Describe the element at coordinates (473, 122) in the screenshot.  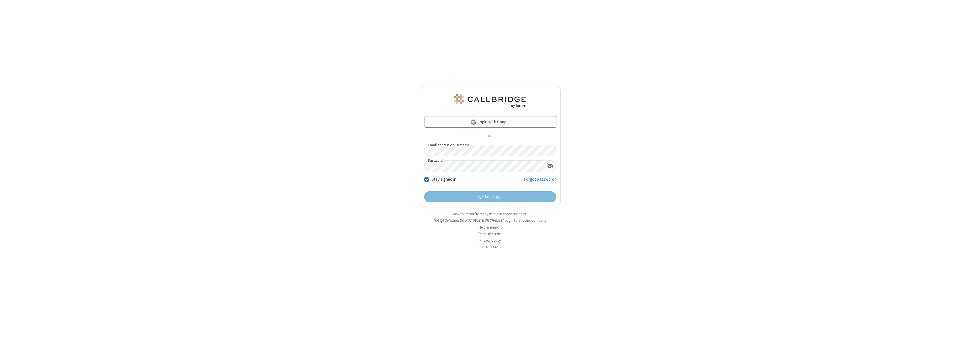
I see `img: google-icon.png` at that location.